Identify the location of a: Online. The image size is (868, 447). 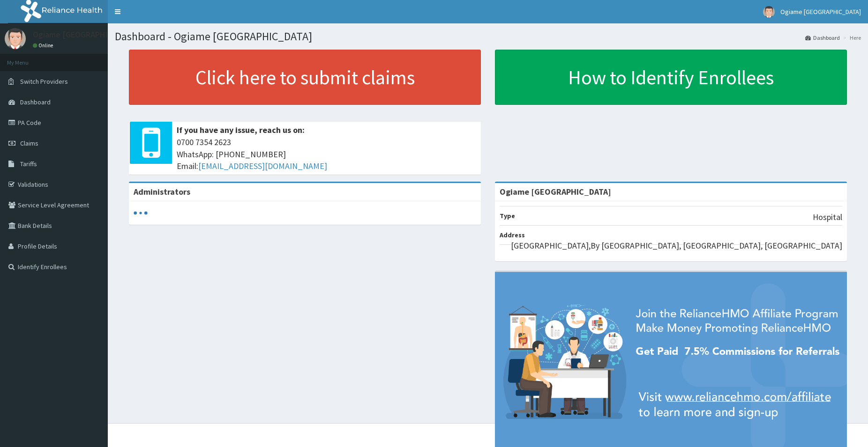
(44, 46).